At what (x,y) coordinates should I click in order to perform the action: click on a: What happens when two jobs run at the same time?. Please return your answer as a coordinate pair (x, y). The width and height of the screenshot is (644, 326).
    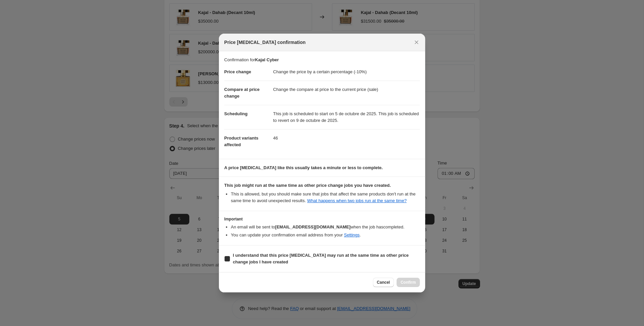
    Looking at the image, I should click on (357, 200).